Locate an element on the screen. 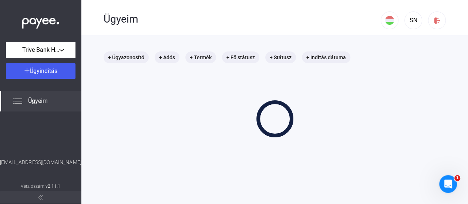 This screenshot has height=204, width=468. img: list.svg is located at coordinates (18, 101).